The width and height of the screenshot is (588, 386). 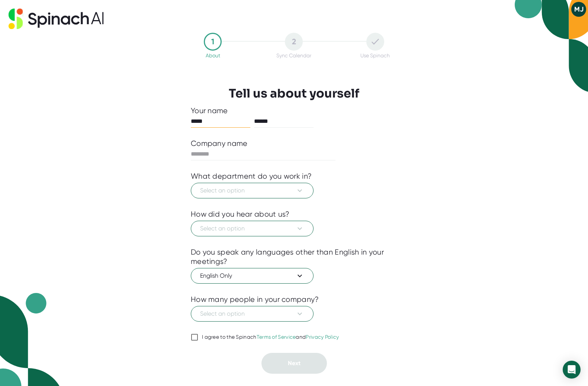 What do you see at coordinates (322, 337) in the screenshot?
I see `a: Privacy Policy` at bounding box center [322, 337].